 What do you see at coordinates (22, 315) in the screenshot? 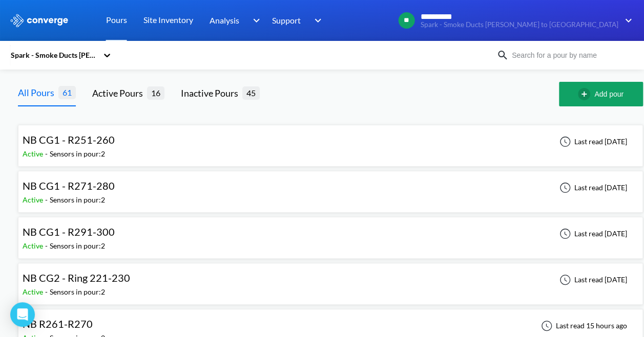
I see `div: Open Intercom Messenger` at bounding box center [22, 315].